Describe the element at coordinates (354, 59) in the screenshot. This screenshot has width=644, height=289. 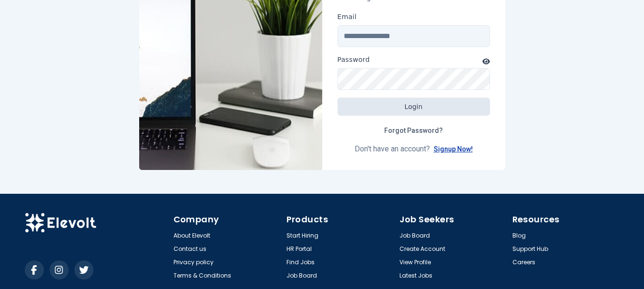
I see `label: Password` at that location.